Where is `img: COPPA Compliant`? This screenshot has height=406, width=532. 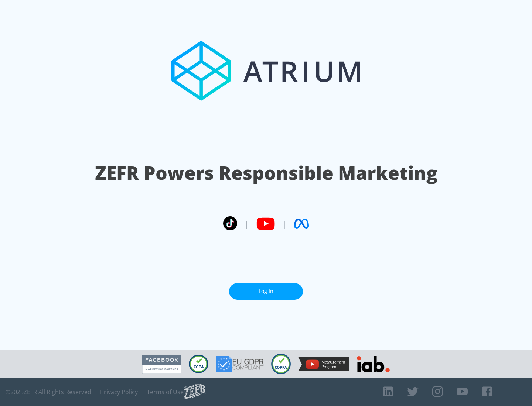
img: COPPA Compliant is located at coordinates (281, 364).